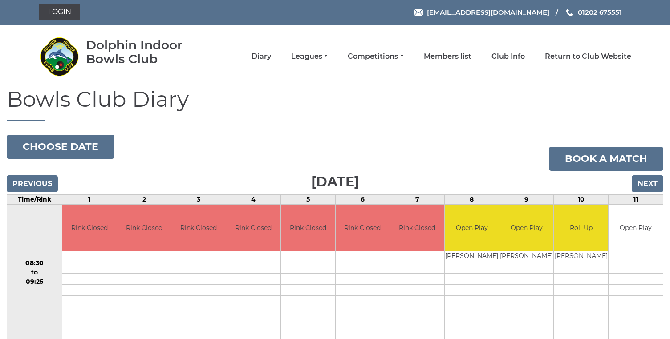 The height and width of the screenshot is (339, 670). What do you see at coordinates (60, 12) in the screenshot?
I see `a: Login` at bounding box center [60, 12].